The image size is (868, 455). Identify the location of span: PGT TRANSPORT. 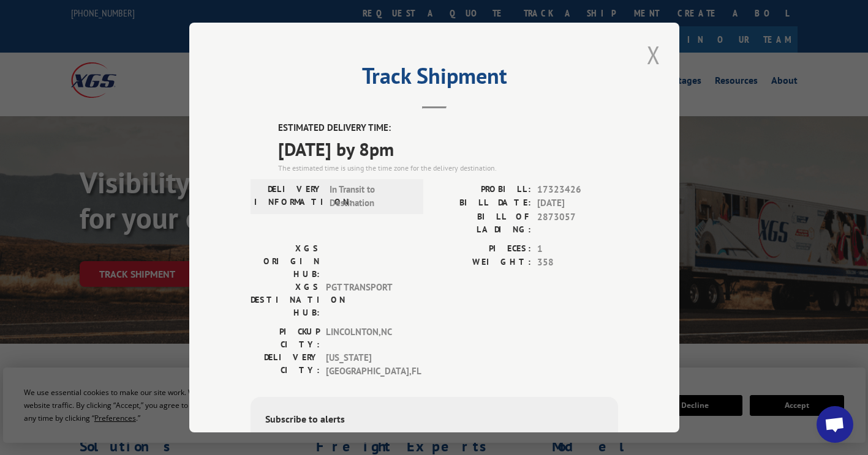
(367, 299).